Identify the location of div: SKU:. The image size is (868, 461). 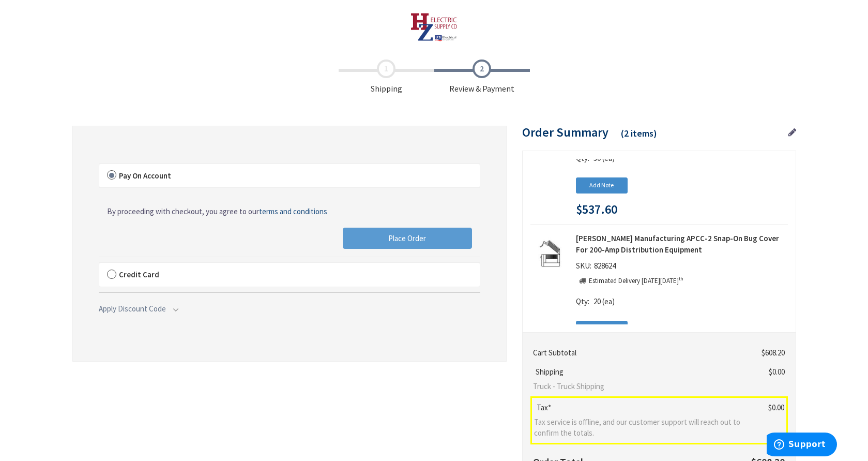
(597, 268).